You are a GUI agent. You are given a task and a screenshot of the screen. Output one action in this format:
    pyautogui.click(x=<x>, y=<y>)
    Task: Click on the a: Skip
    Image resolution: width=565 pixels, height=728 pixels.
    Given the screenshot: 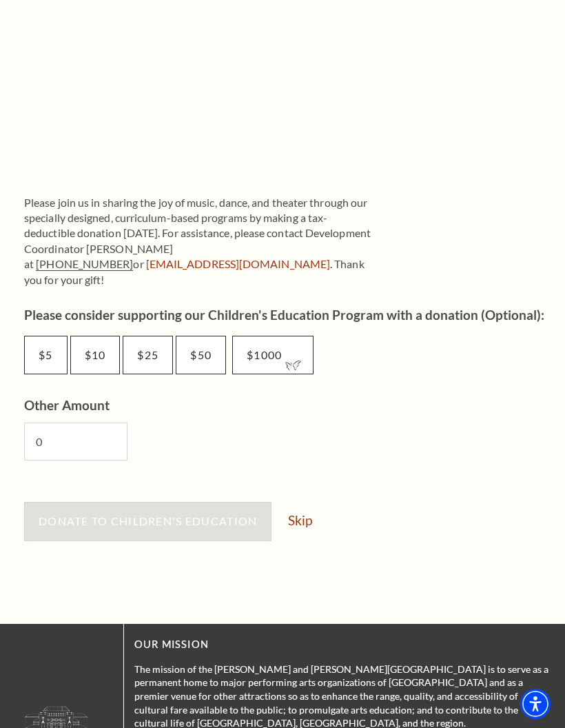 What is the action you would take?
    pyautogui.click(x=300, y=520)
    